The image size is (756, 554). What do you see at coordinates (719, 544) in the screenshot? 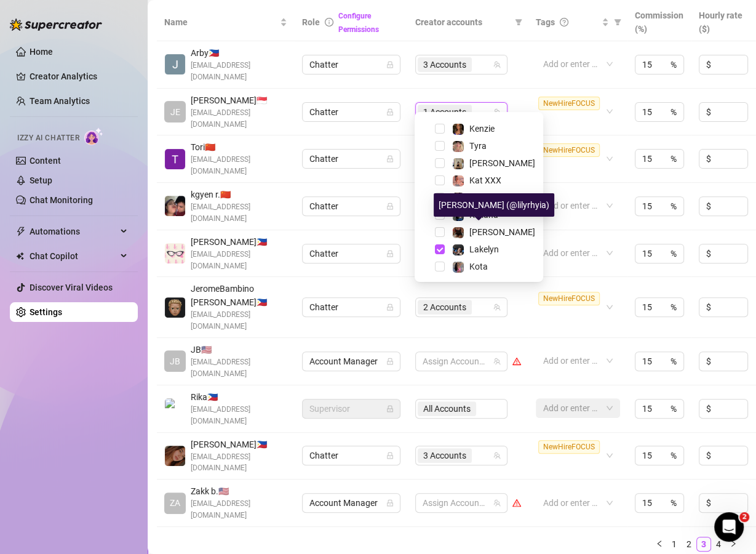
I see `a: 4` at bounding box center [719, 544].